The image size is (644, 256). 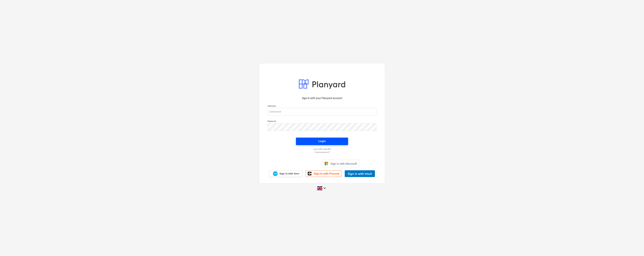 I want to click on div: Chat Widget, so click(x=635, y=247).